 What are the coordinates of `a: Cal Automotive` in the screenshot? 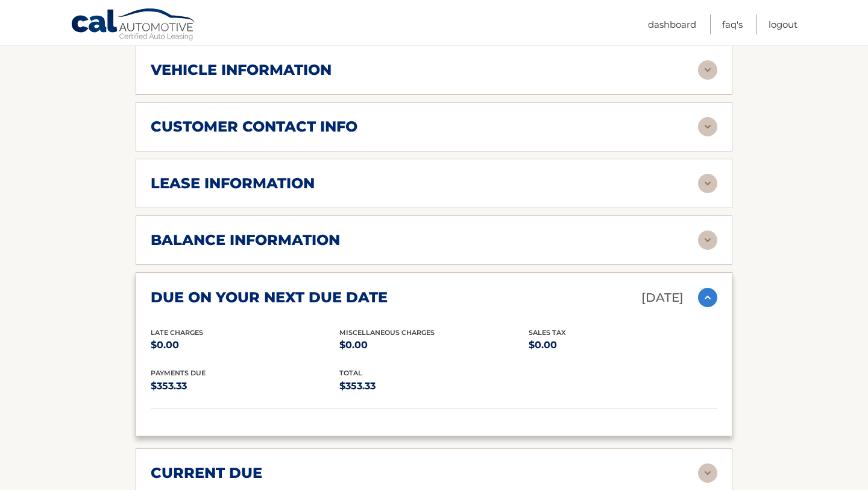 It's located at (134, 25).